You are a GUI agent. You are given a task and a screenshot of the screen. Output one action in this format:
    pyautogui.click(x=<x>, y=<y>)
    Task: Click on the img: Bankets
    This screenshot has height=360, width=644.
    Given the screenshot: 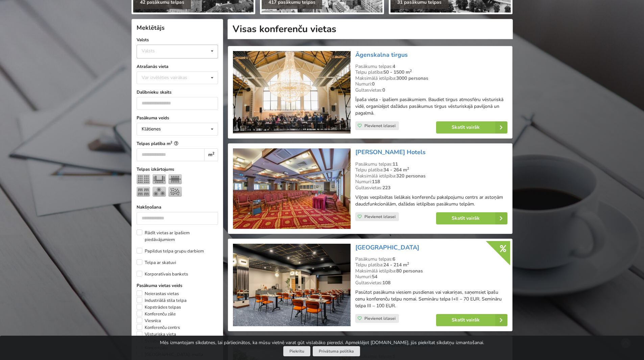 What is the action you would take?
    pyautogui.click(x=159, y=191)
    